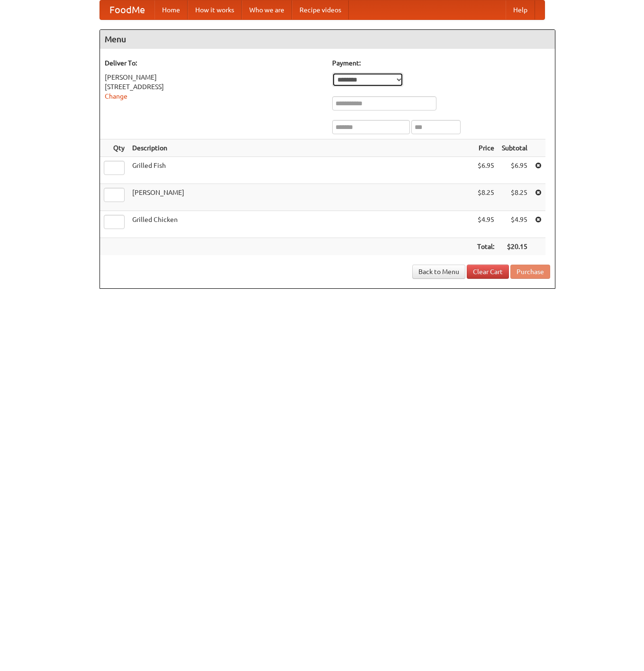 This screenshot has width=644, height=671. Describe the element at coordinates (486, 246) in the screenshot. I see `th: Total:` at that location.